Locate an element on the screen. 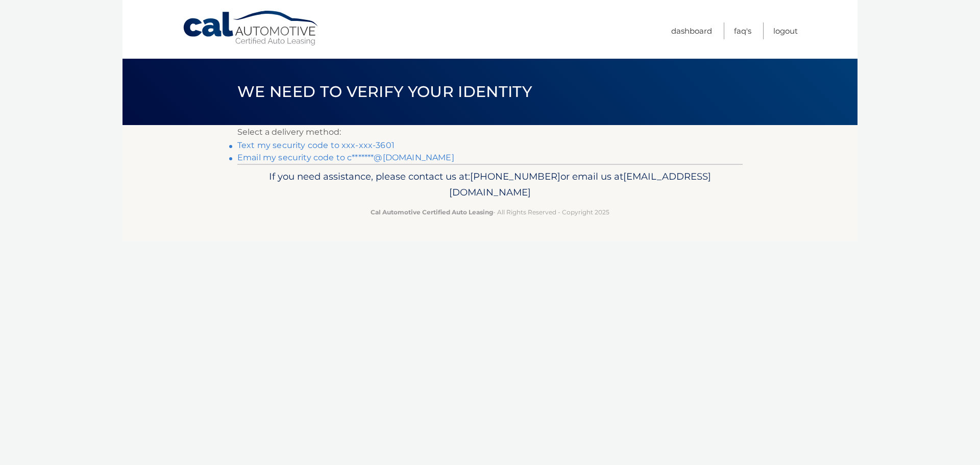  a: Logout is located at coordinates (786, 30).